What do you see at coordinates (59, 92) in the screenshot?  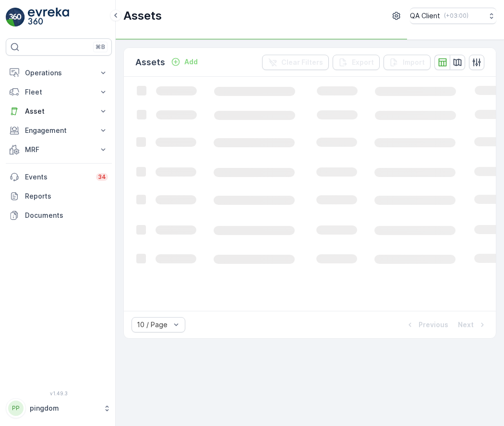 I see `button: Fleet` at bounding box center [59, 92].